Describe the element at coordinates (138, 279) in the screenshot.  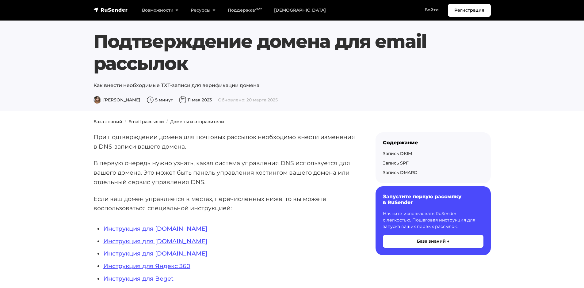
I see `a: Инструкция для Beget` at that location.